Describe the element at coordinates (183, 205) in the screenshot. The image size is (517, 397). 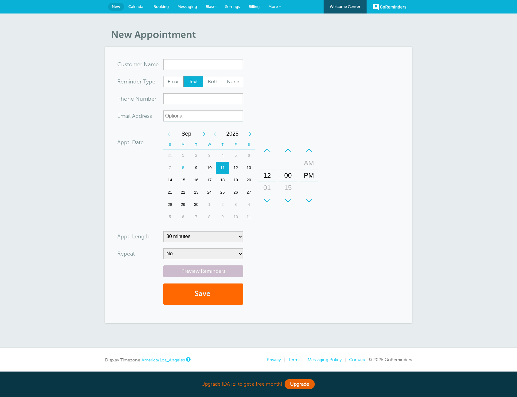
I see `div: Monday, September 29` at that location.